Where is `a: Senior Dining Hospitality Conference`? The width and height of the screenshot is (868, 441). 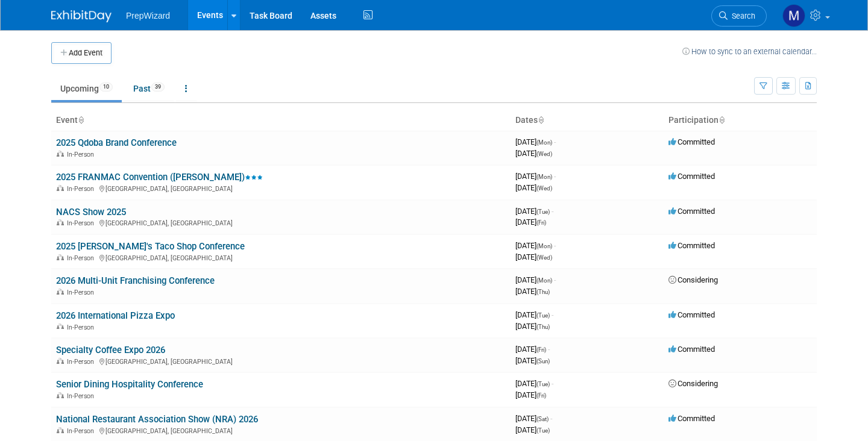
a: Senior Dining Hospitality Conference is located at coordinates (130, 384).